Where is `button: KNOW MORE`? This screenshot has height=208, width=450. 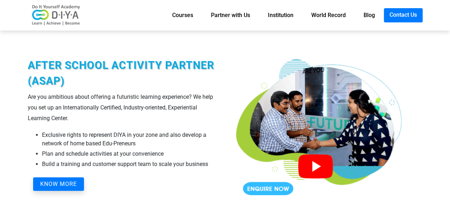
button: KNOW MORE is located at coordinates (58, 184).